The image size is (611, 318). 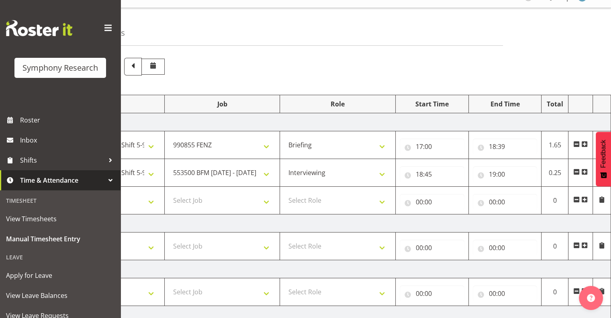 What do you see at coordinates (555, 104) in the screenshot?
I see `div: Total` at bounding box center [555, 104].